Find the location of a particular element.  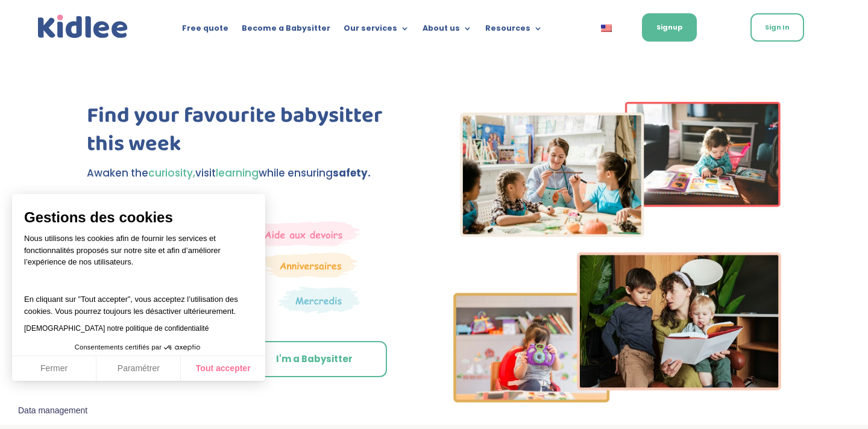

button: Paramétrer is located at coordinates (138, 369).